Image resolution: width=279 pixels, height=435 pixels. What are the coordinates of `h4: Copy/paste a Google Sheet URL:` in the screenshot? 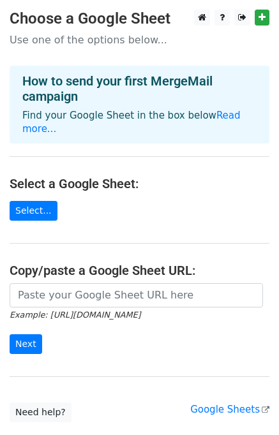 It's located at (139, 270).